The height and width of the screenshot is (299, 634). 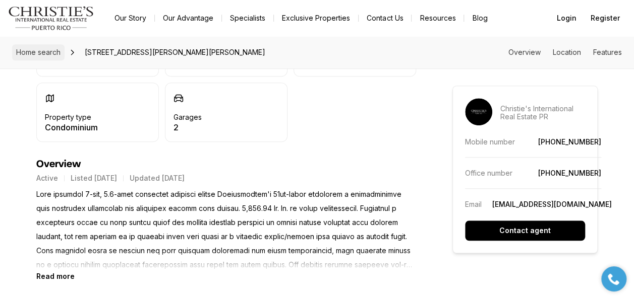 What do you see at coordinates (55, 276) in the screenshot?
I see `button: Read more` at bounding box center [55, 276].